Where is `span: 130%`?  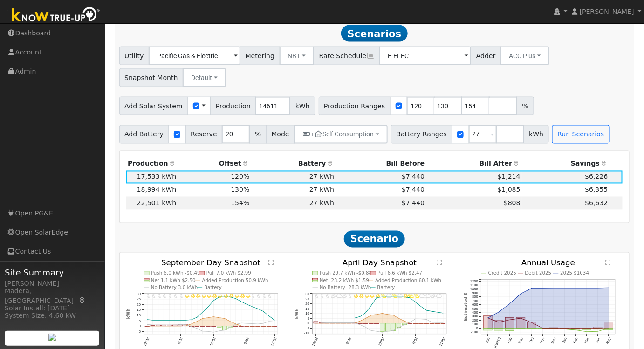
span: 130% is located at coordinates (240, 190).